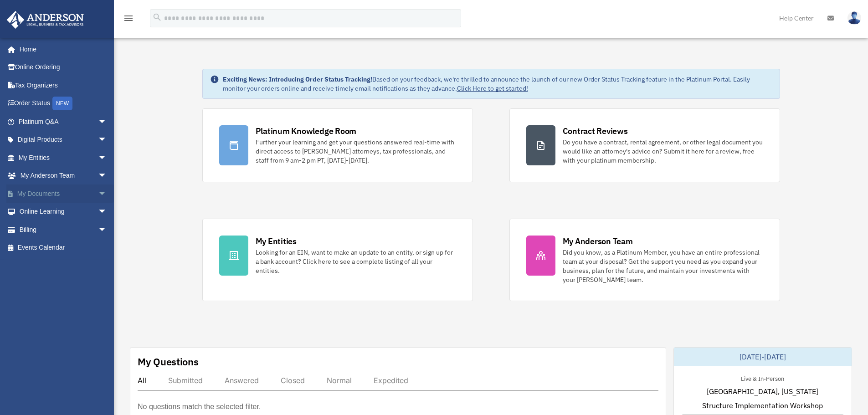  I want to click on div: Closed, so click(293, 380).